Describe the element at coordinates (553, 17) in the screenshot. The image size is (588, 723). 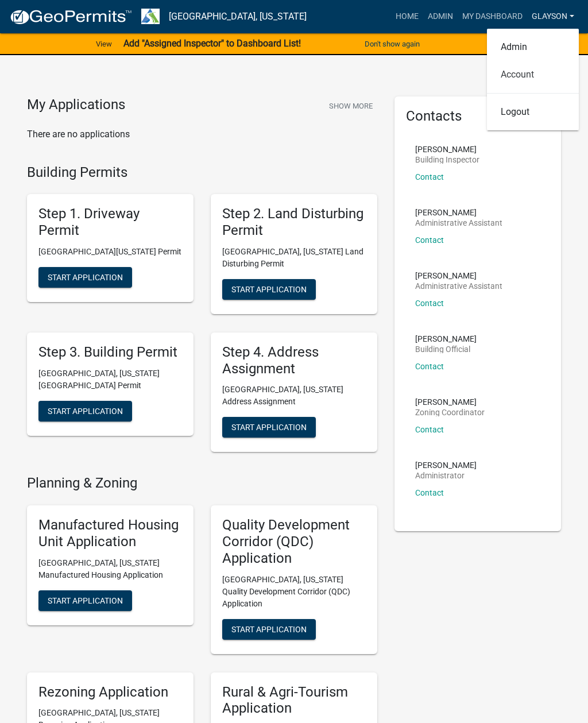
I see `a: glayson` at that location.